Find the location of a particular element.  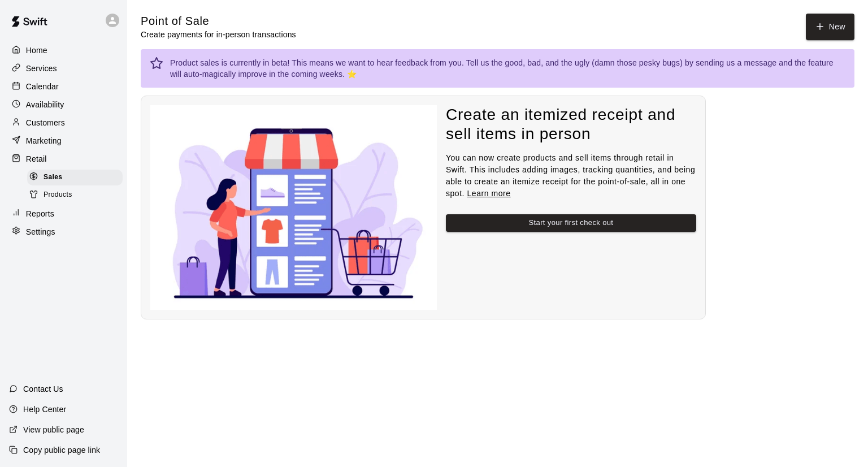

p: Create payments for in-person transactions is located at coordinates (218, 34).